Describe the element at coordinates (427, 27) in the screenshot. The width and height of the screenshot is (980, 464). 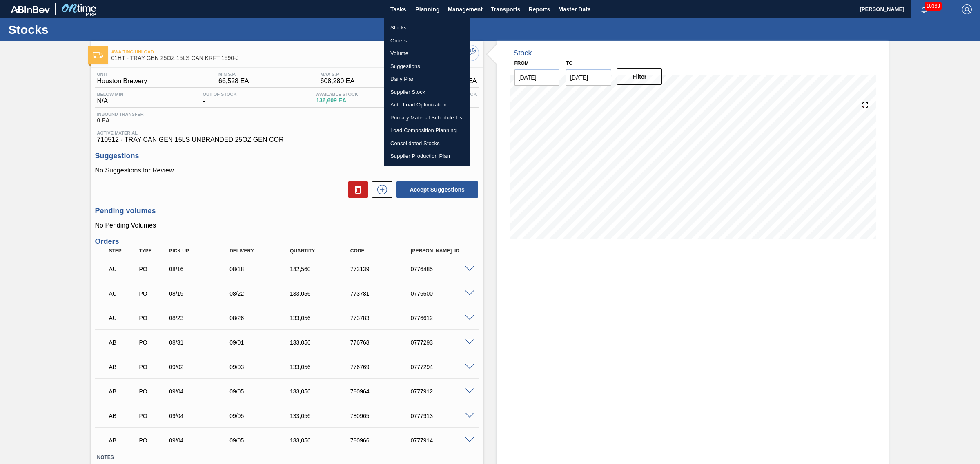
I see `li: Stocks` at that location.